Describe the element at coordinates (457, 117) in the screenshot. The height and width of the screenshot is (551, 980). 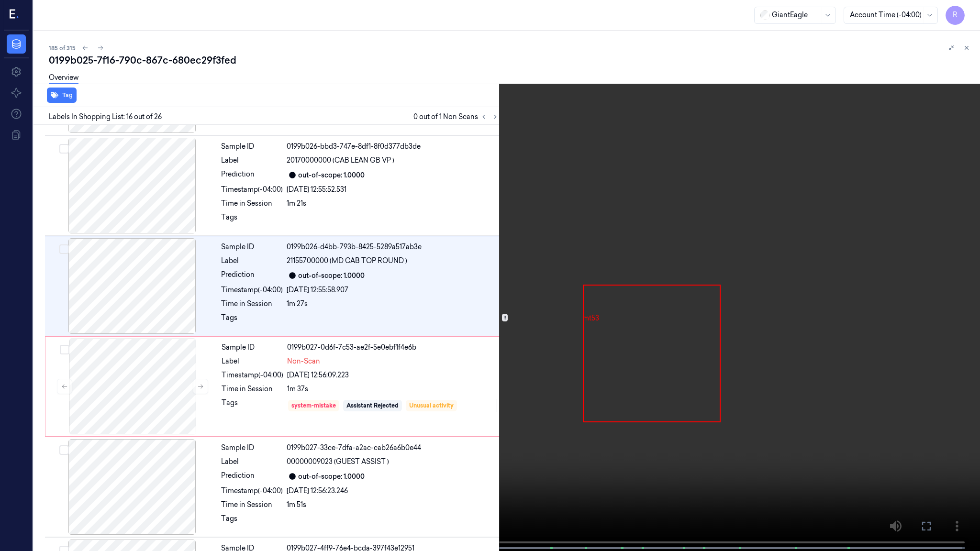
I see `span: 0 out of 1 Non Scans` at that location.